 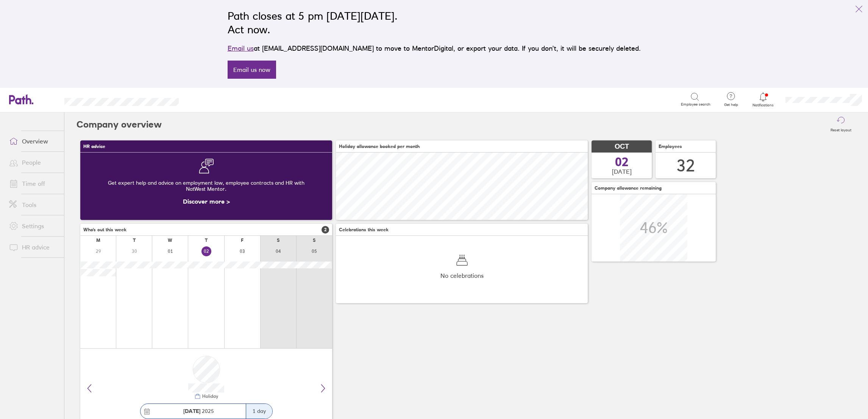 What do you see at coordinates (34, 163) in the screenshot?
I see `a: People` at bounding box center [34, 163].